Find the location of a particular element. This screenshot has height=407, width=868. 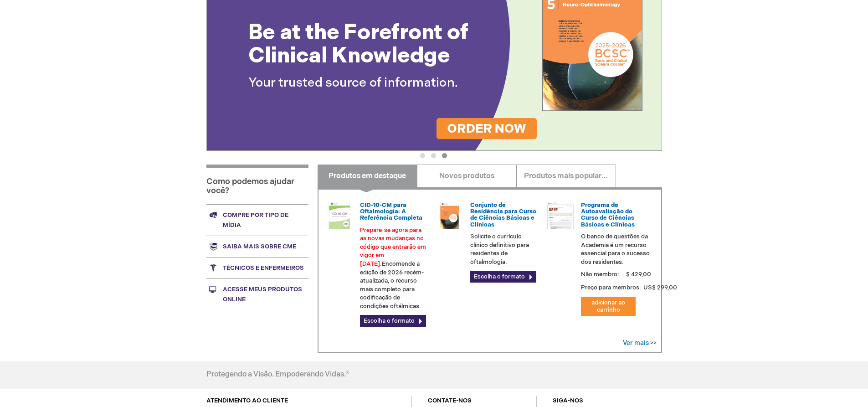

font: Acesse meus produtos online is located at coordinates (262, 294).